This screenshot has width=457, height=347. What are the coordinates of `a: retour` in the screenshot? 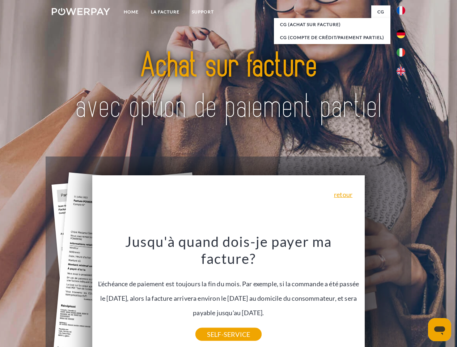 It's located at (343, 195).